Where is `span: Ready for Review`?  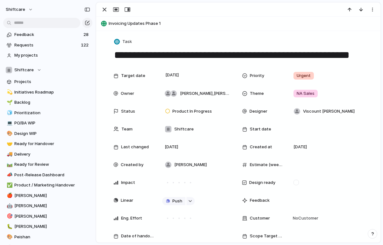
span: Ready for Review is located at coordinates (52, 165).